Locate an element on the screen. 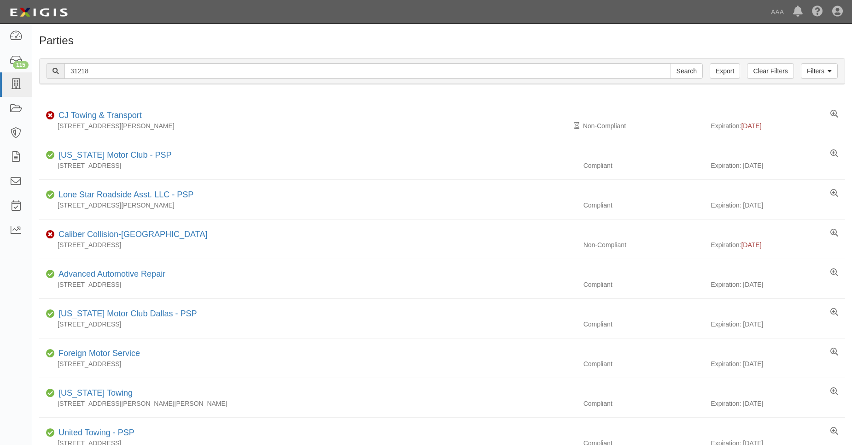  a: Lone Star Roadside Asst. LLC - PSP is located at coordinates (126, 194).